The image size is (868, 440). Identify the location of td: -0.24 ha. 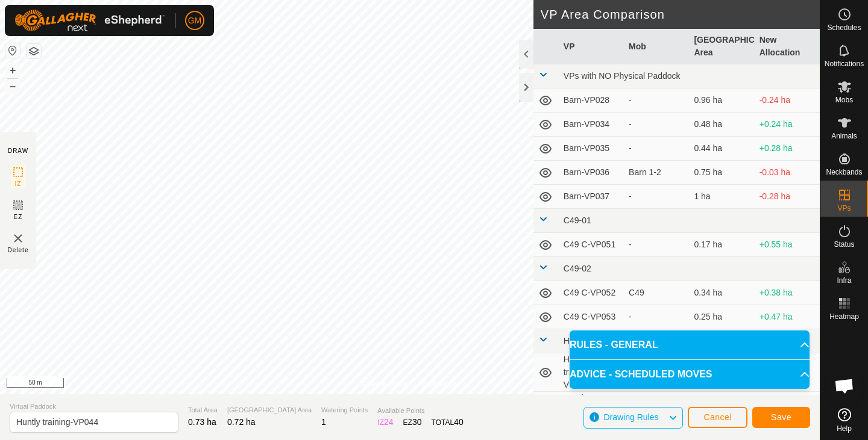
(787, 101).